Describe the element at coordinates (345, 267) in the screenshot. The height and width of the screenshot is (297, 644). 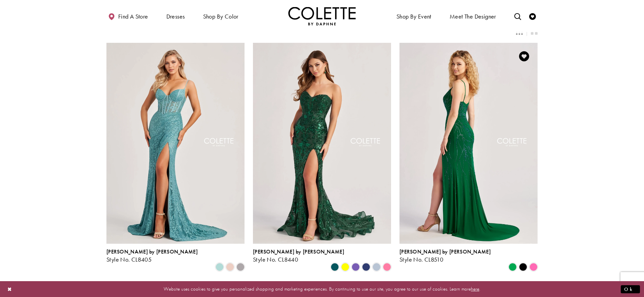
I see `i: Yellow` at that location.